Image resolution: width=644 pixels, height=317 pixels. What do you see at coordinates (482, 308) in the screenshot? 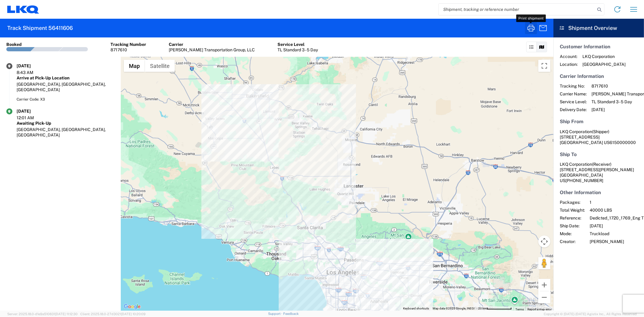
I see `span: 20 km` at bounding box center [482, 308].